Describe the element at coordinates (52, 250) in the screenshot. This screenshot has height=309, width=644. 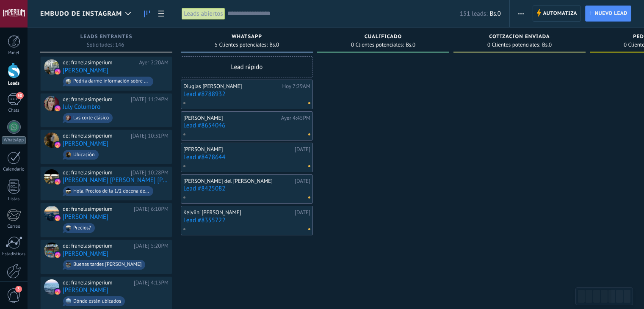
I see `div: dennys José` at that location.